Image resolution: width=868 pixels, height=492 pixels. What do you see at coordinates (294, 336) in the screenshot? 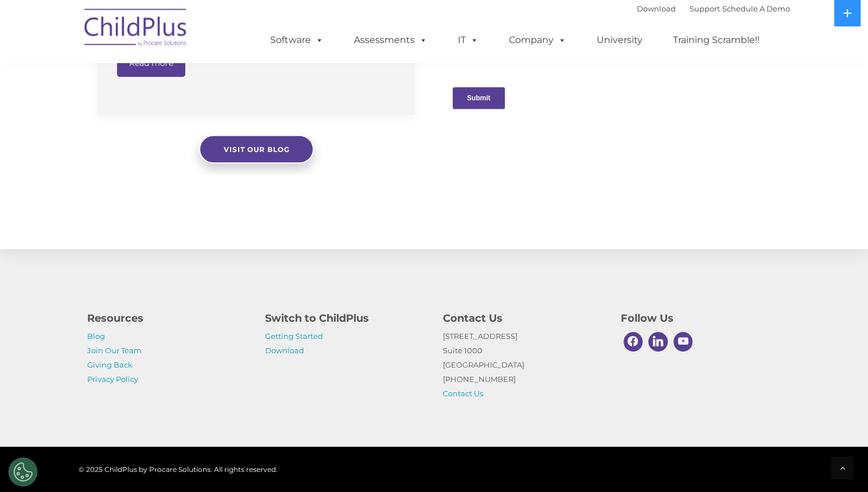
I see `a: Getting Started` at bounding box center [294, 336].